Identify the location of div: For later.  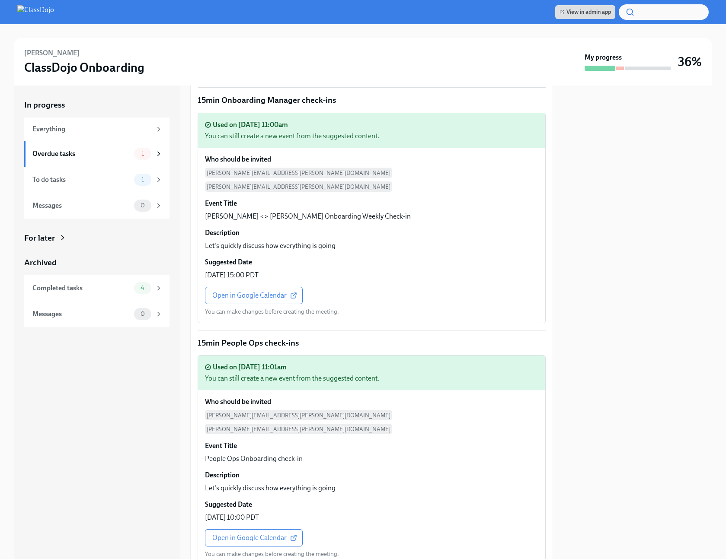
(39, 238).